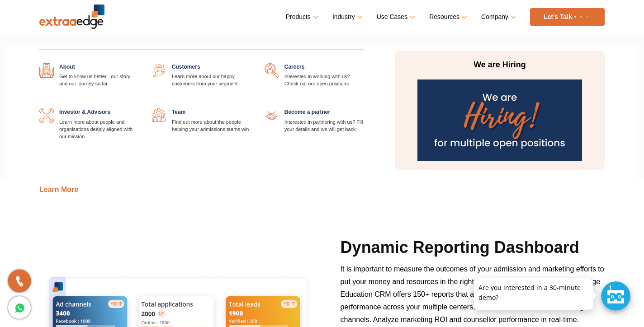 The width and height of the screenshot is (644, 327). What do you see at coordinates (447, 17) in the screenshot?
I see `a: Resources` at bounding box center [447, 17].